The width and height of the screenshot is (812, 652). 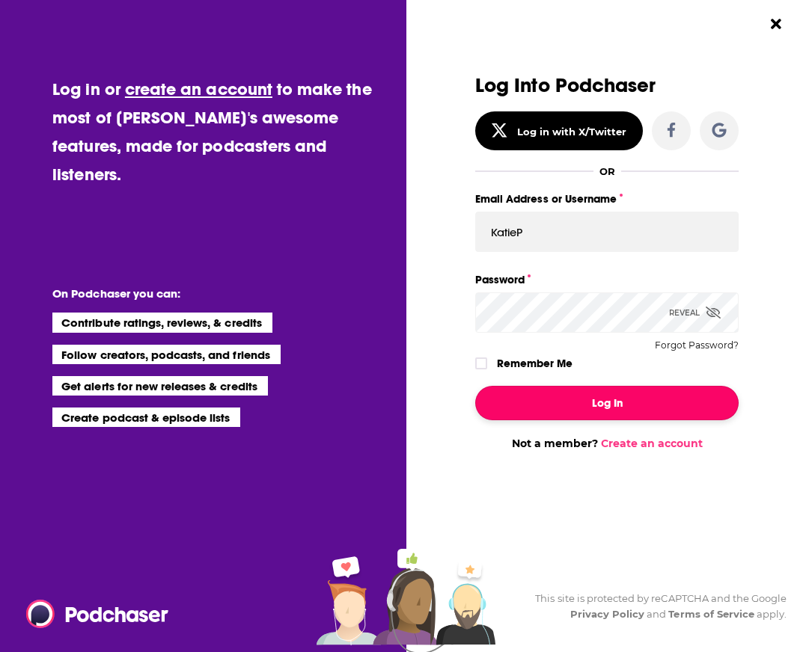 I want to click on label: Remember Me, so click(x=534, y=363).